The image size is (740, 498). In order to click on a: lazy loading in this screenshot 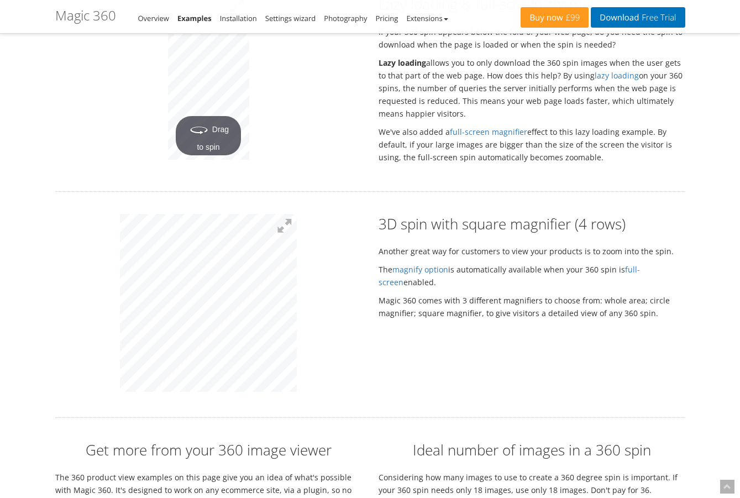, I will do `click(617, 75)`.